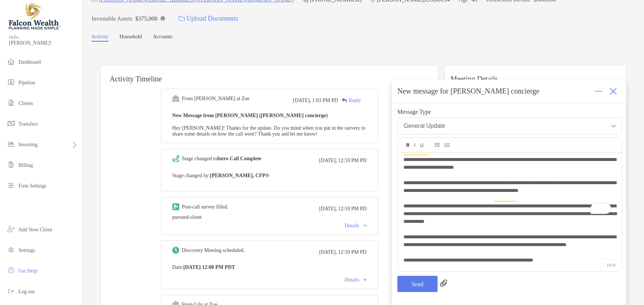  I want to click on a: Accounts, so click(163, 37).